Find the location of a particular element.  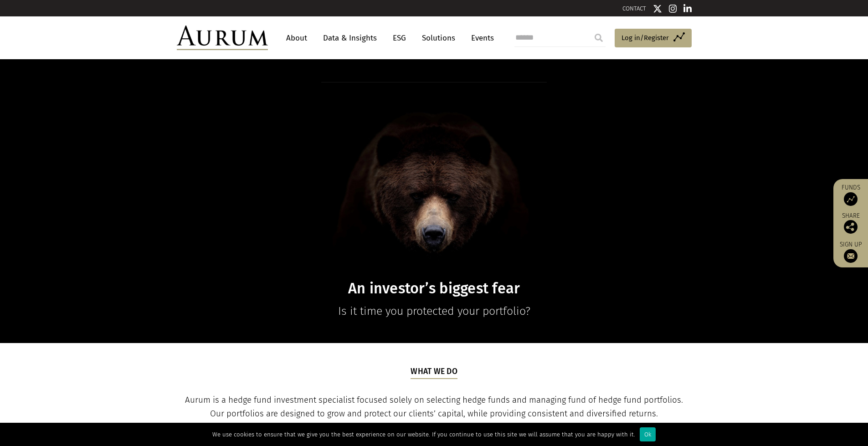

a: Sign up is located at coordinates (851, 251).